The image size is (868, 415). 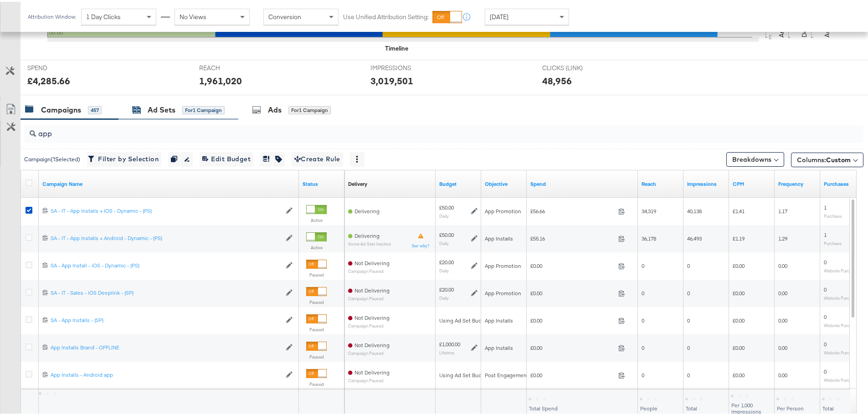 I want to click on button: Breakdowns, so click(x=755, y=158).